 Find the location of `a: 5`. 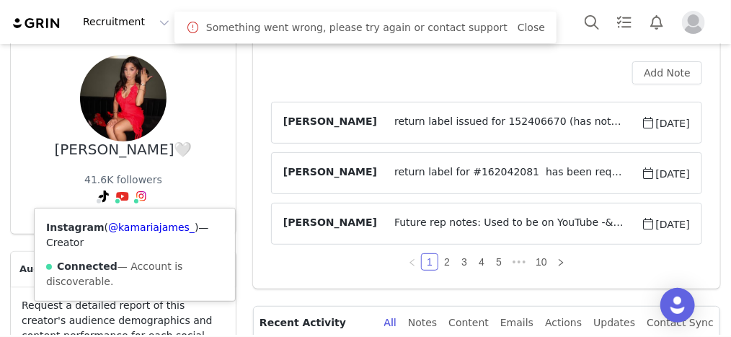

a: 5 is located at coordinates (499, 262).